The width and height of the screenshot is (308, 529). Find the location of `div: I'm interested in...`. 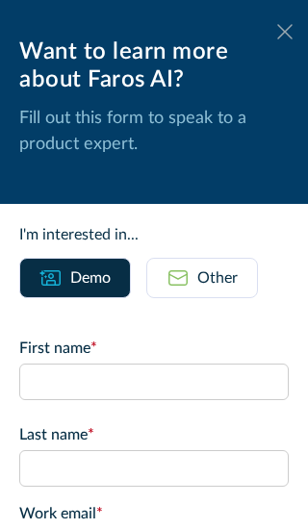

div: I'm interested in... is located at coordinates (154, 235).